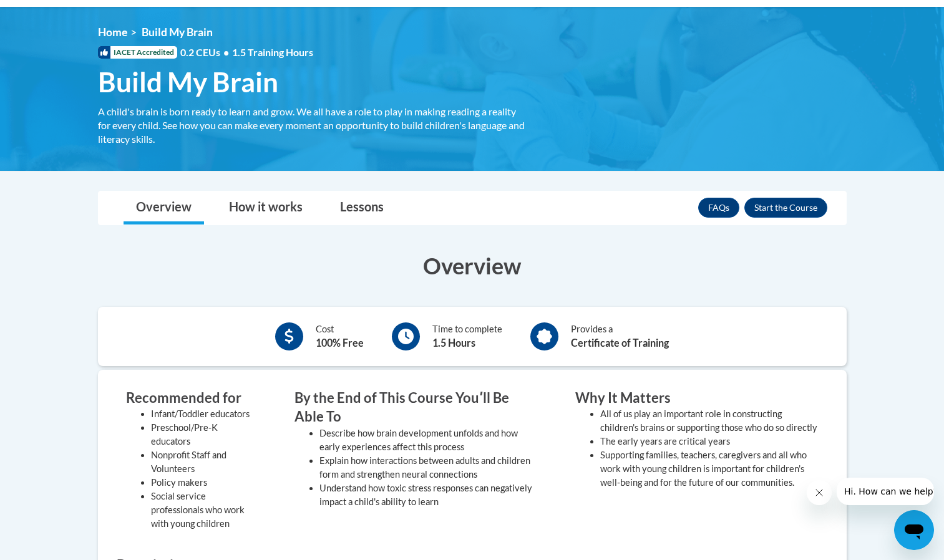 This screenshot has height=560, width=944. Describe the element at coordinates (472, 266) in the screenshot. I see `h3: Overview` at that location.